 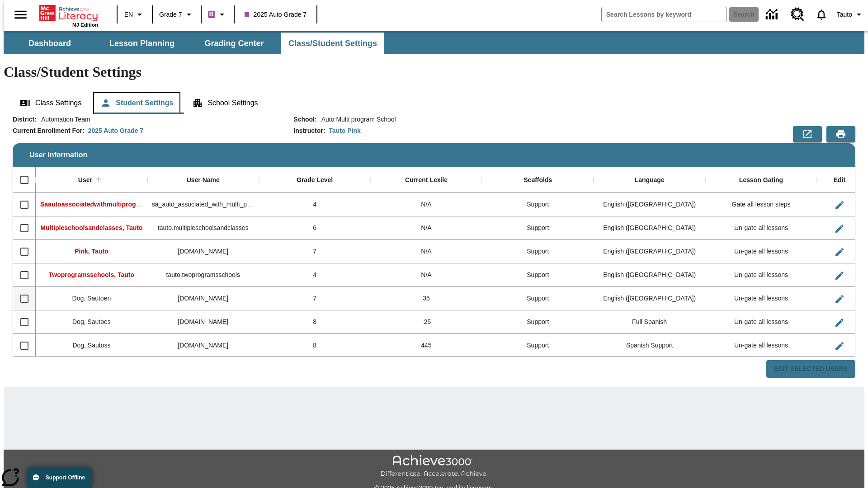 I want to click on div: tauto.multipleschoolsandclasses, so click(x=203, y=228).